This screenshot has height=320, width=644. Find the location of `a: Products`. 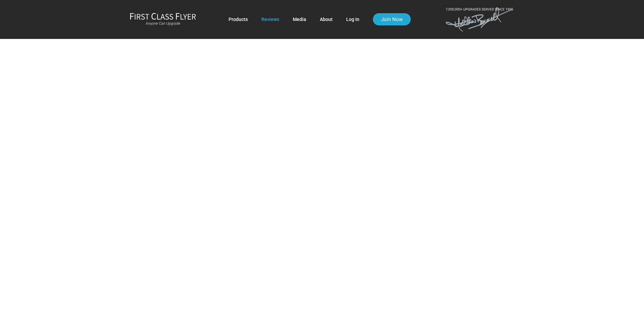

a: Products is located at coordinates (238, 19).